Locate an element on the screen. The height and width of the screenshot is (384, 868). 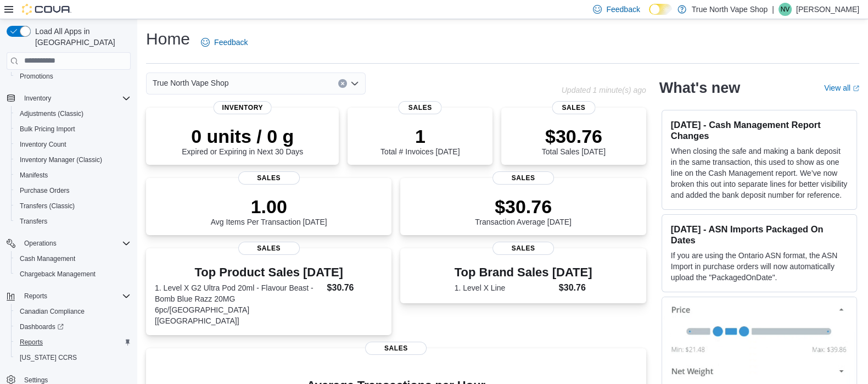
a: Inventory Count is located at coordinates (43, 144).